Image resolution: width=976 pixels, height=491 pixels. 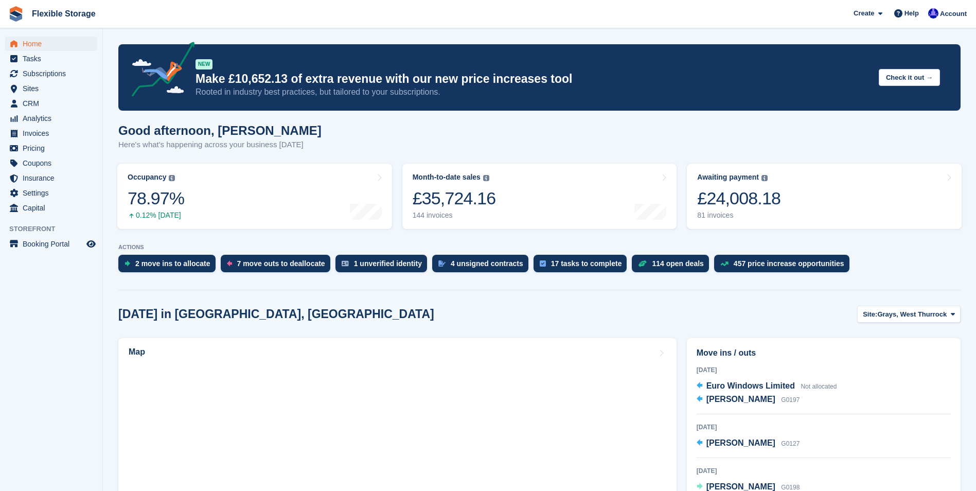 What do you see at coordinates (54, 44) in the screenshot?
I see `span: Home` at bounding box center [54, 44].